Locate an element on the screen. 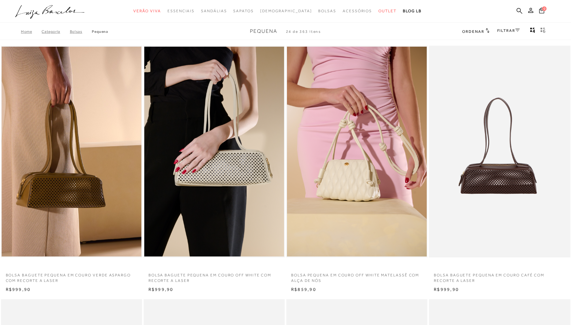  span: Pequena is located at coordinates (263, 31).